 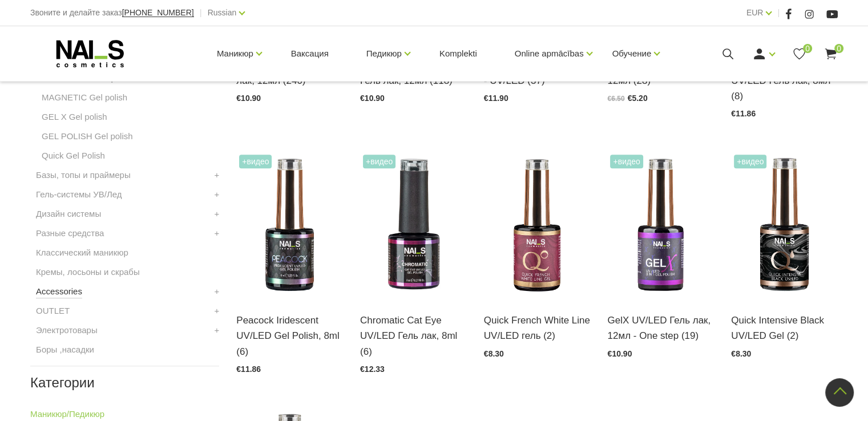 I want to click on a: Komplekti, so click(x=458, y=53).